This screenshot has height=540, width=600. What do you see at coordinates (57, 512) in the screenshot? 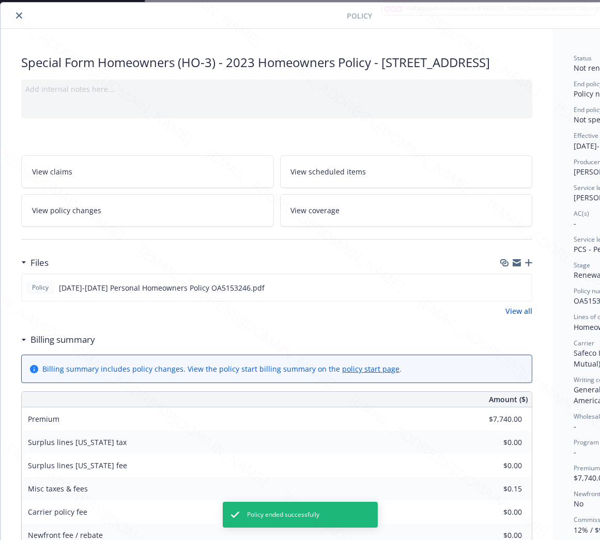
I see `span: Carrier policy fee` at bounding box center [57, 512].